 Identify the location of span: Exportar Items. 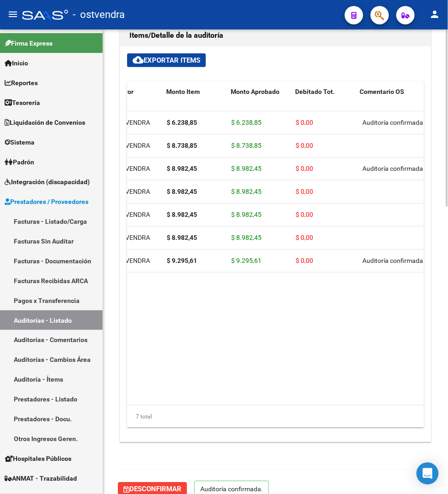
(166, 60).